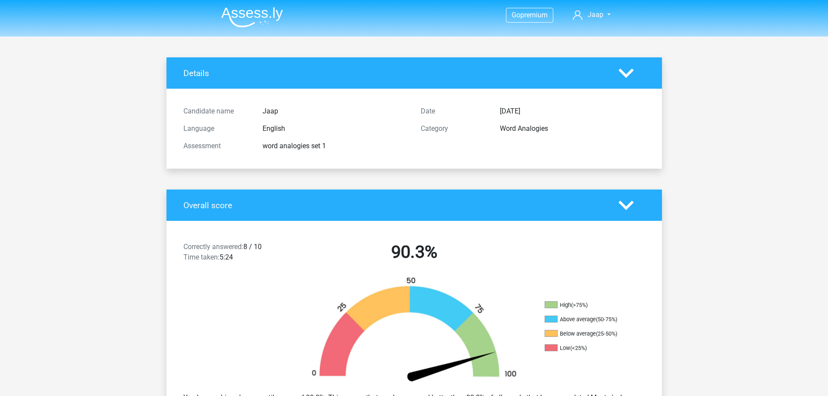 The height and width of the screenshot is (396, 828). What do you see at coordinates (534, 15) in the screenshot?
I see `span: premium` at bounding box center [534, 15].